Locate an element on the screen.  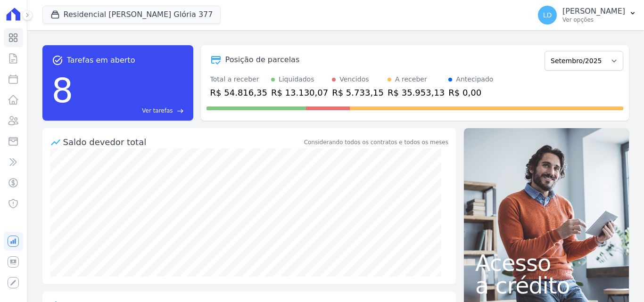
p: Ver opções is located at coordinates (593, 20).